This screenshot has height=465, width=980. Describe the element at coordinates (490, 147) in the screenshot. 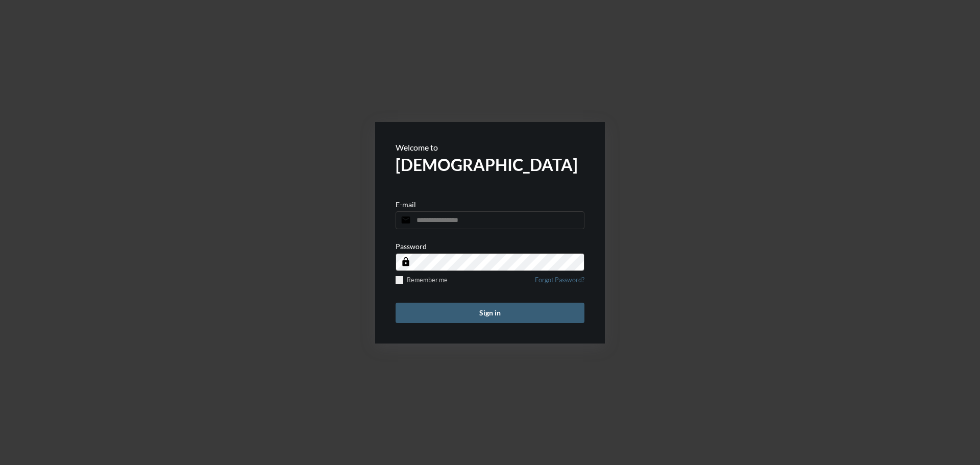

I see `p: Welcome to` at that location.